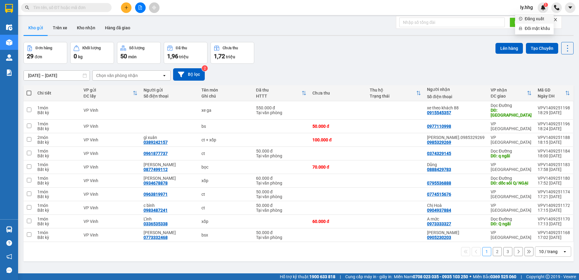 The image size is (579, 280). Describe the element at coordinates (170, 178) in the screenshot. I see `div: quỳnh anh` at that location.